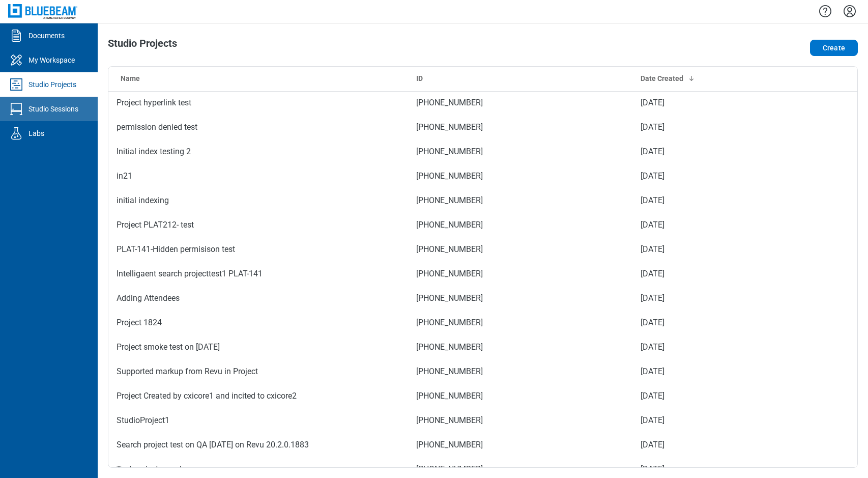 This screenshot has height=478, width=868. Describe the element at coordinates (260, 78) in the screenshot. I see `div: Name` at that location.